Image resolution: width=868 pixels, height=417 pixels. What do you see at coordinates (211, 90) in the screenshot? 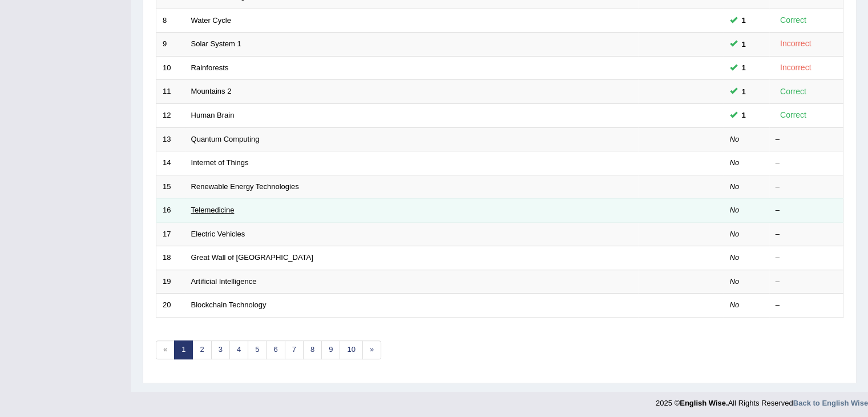
I see `a: Mountains 2` at bounding box center [211, 90].